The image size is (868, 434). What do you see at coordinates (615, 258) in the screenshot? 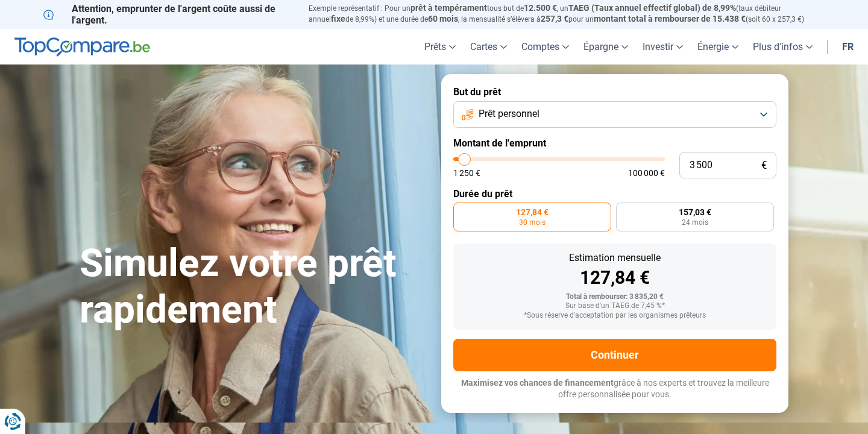
I see `div: Estimation mensuelle` at bounding box center [615, 258].